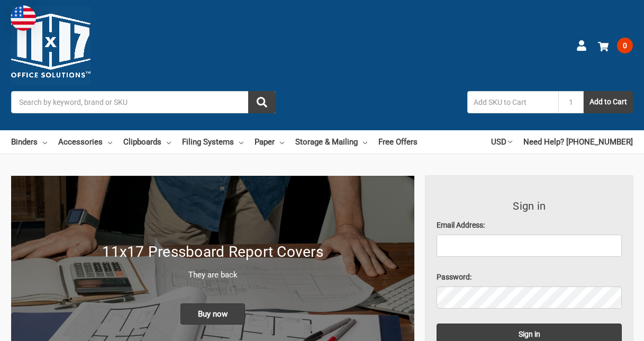 The width and height of the screenshot is (644, 341). What do you see at coordinates (625, 46) in the screenshot?
I see `span: 0` at bounding box center [625, 46].